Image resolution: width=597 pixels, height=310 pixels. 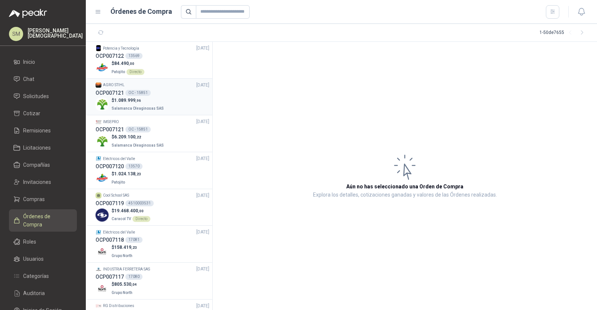 I want to click on span: 158.419, so click(x=125, y=247).